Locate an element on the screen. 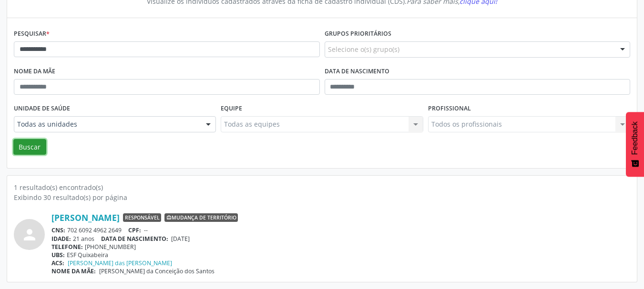 This screenshot has height=289, width=644. span: DATA DE NASCIMENTO: is located at coordinates (135, 238).